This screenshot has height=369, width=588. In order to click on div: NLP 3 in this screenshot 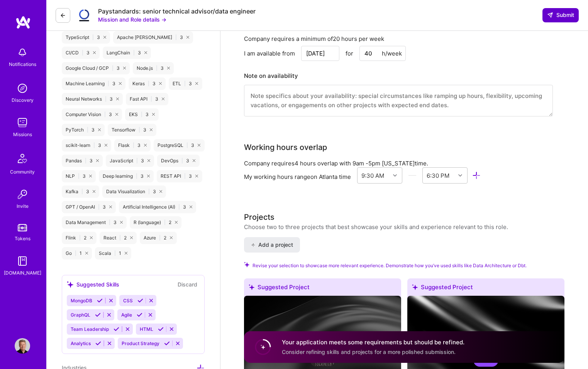, I will do `click(79, 176)`.